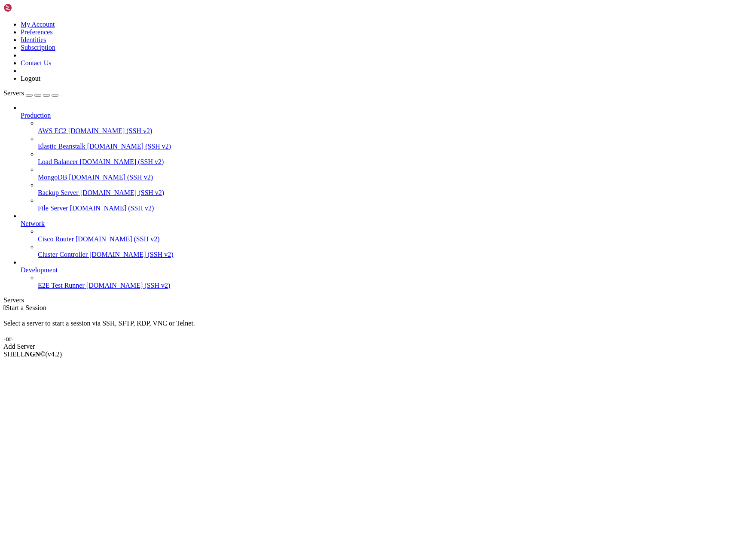 The width and height of the screenshot is (738, 560). I want to click on li: Network, so click(378, 236).